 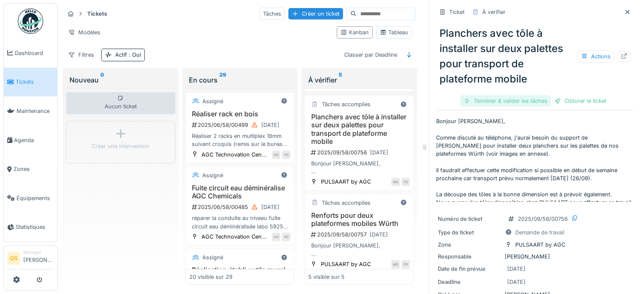 What do you see at coordinates (30, 227) in the screenshot?
I see `a: Statistiques` at bounding box center [30, 227].